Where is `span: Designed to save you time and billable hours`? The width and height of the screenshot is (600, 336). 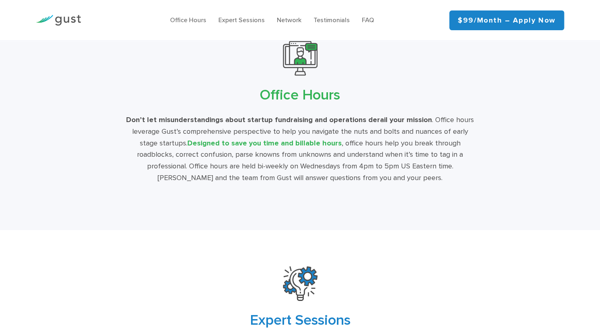
span: Designed to save you time and billable hours is located at coordinates (264, 143).